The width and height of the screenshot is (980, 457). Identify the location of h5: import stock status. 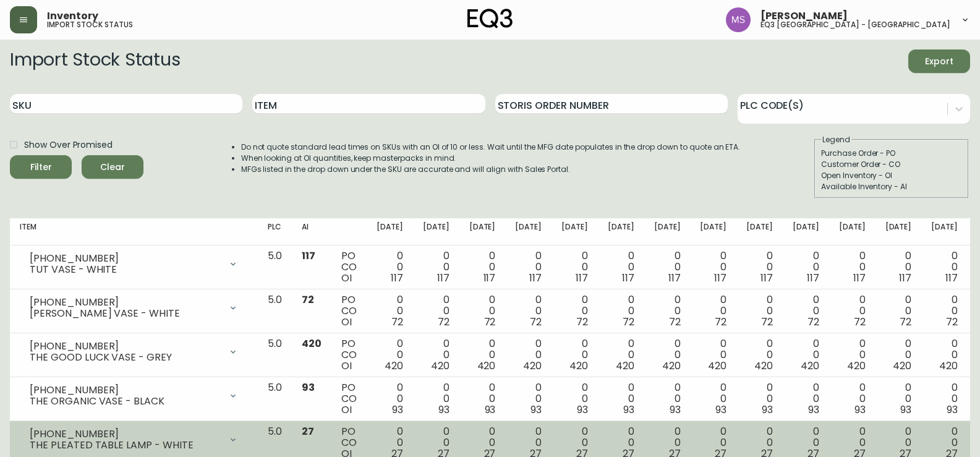
(90, 25).